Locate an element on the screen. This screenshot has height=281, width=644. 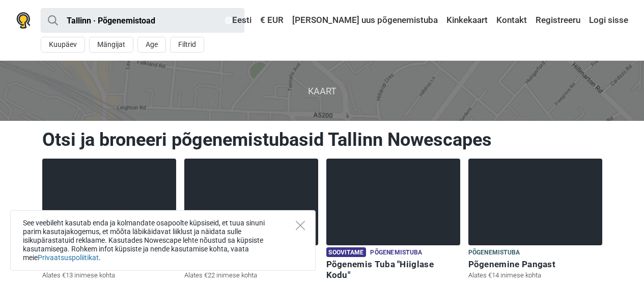
button: Kuupäev is located at coordinates (62, 44).